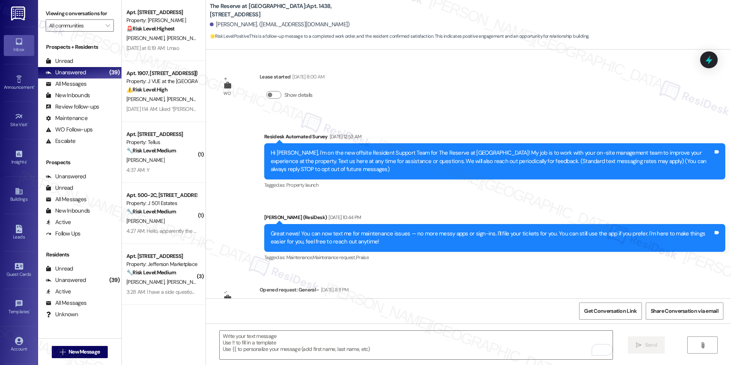 The height and width of the screenshot is (365, 731). Describe the element at coordinates (63, 234) in the screenshot. I see `div: Follow Ups` at that location.